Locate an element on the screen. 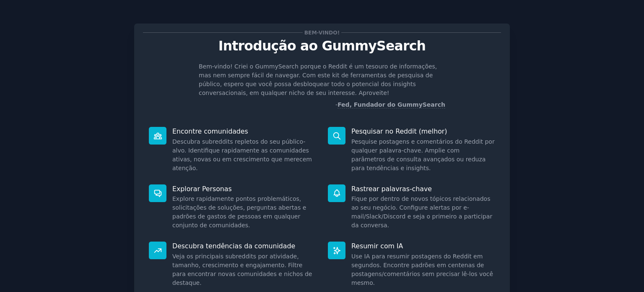 This screenshot has height=292, width=644. font: Descubra tendências da comunidade is located at coordinates (234, 246).